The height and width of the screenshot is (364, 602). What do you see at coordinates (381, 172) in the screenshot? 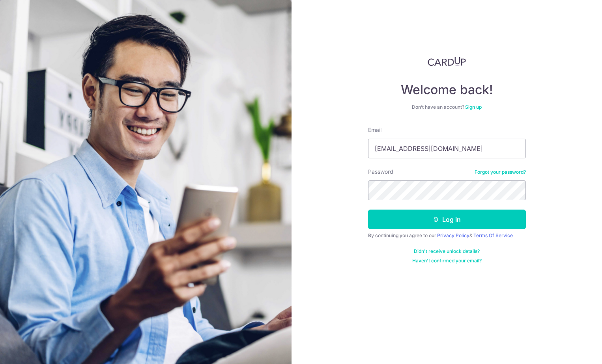
I see `label: Password` at bounding box center [381, 172].